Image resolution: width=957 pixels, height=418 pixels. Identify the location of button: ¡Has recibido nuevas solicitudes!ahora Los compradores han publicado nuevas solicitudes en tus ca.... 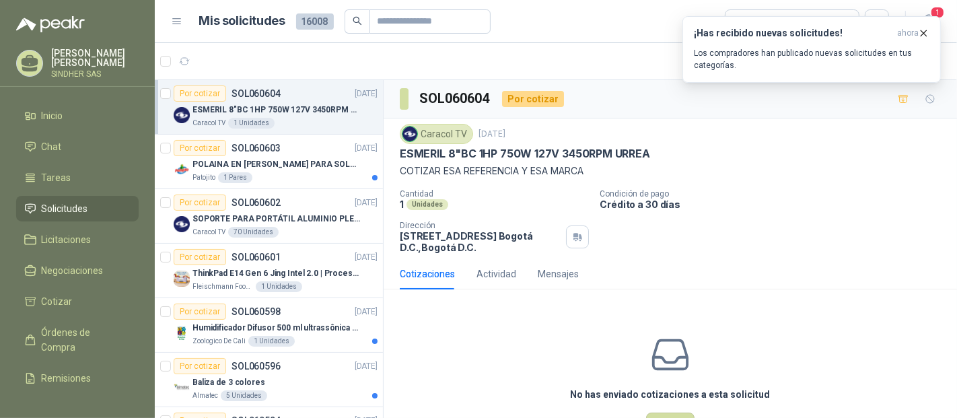
(812, 49).